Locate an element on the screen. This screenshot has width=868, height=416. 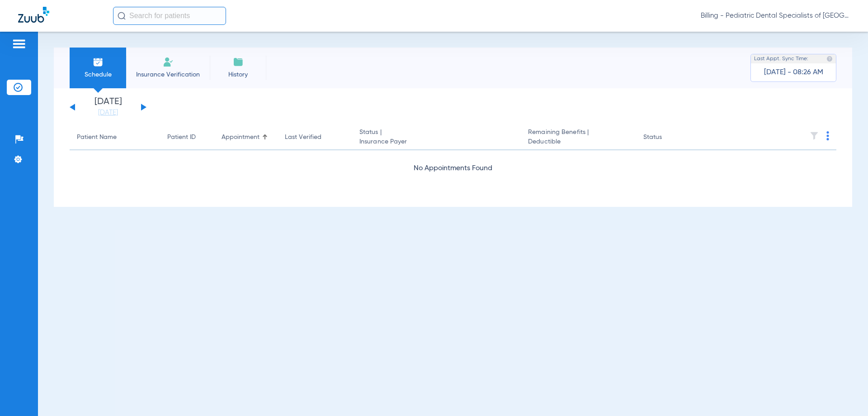
img: History is located at coordinates (238, 62).